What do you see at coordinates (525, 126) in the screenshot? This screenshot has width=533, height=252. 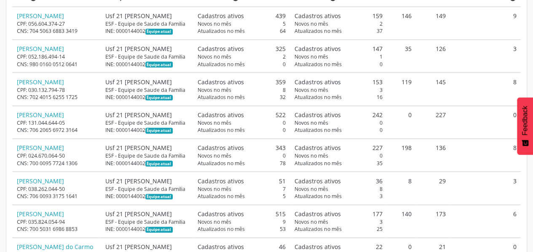 I see `button: Feedback - Mostrar pesquisa` at bounding box center [525, 126].